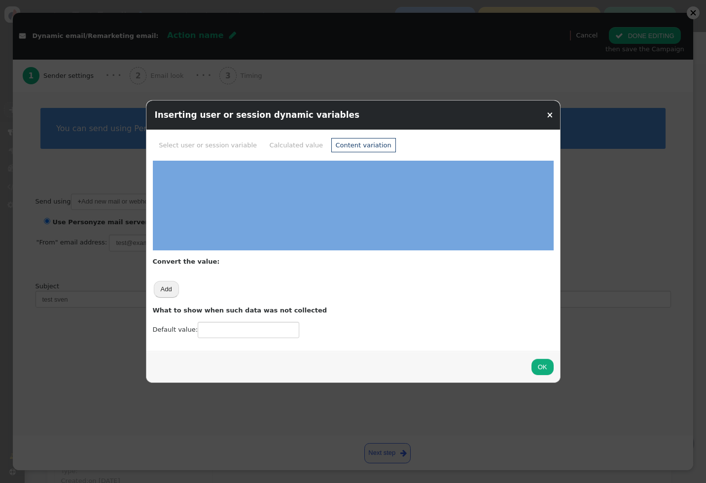 This screenshot has width=706, height=483. Describe the element at coordinates (543, 367) in the screenshot. I see `button: OK` at that location.